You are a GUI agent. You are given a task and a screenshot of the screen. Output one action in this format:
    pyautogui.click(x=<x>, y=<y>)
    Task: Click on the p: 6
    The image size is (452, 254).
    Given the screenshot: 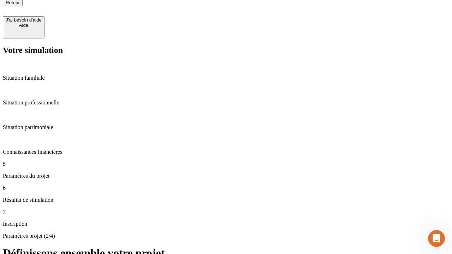 What is the action you would take?
    pyautogui.click(x=226, y=188)
    